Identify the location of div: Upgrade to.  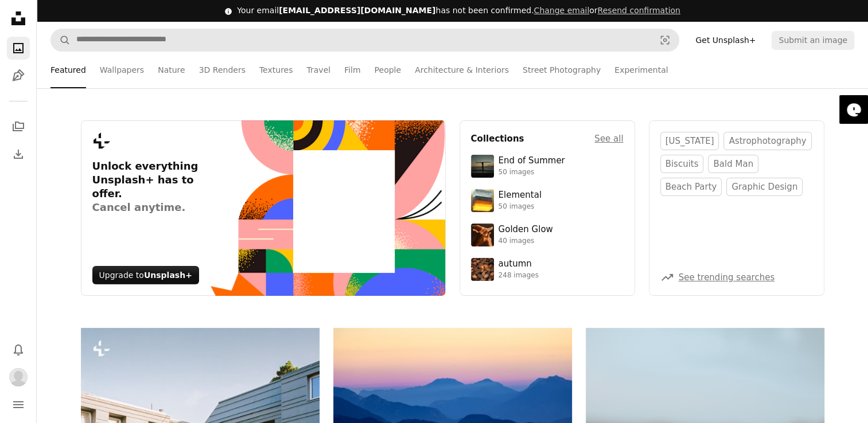
(145, 275).